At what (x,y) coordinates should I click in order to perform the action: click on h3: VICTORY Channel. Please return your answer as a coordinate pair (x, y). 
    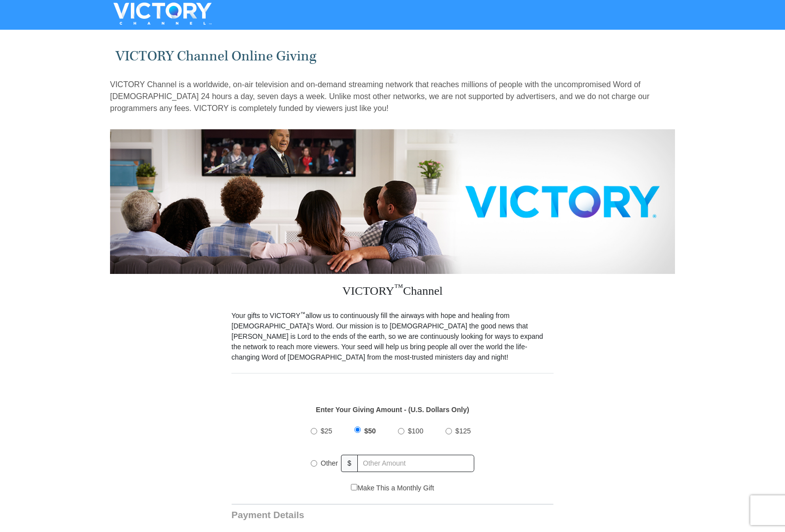
    Looking at the image, I should click on (393, 292).